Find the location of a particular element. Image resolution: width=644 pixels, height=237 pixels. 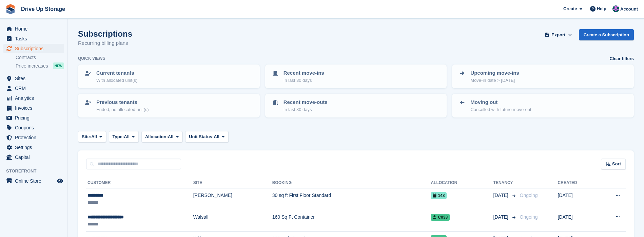

p: Recurring billing plans is located at coordinates (105, 43).